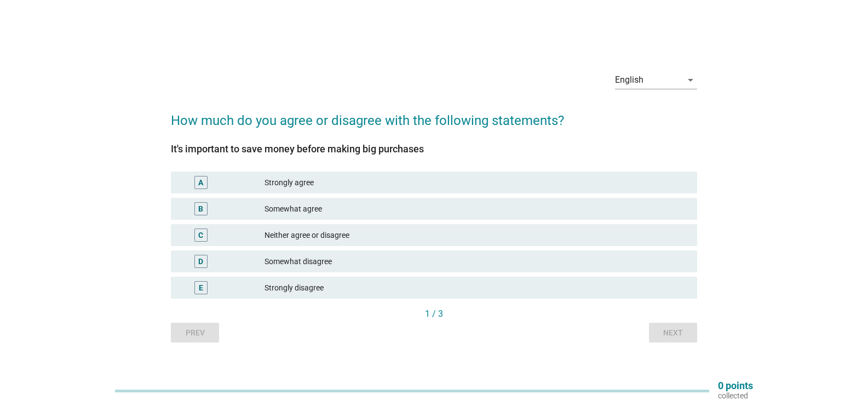 The height and width of the screenshot is (405, 868). I want to click on div: English, so click(629, 80).